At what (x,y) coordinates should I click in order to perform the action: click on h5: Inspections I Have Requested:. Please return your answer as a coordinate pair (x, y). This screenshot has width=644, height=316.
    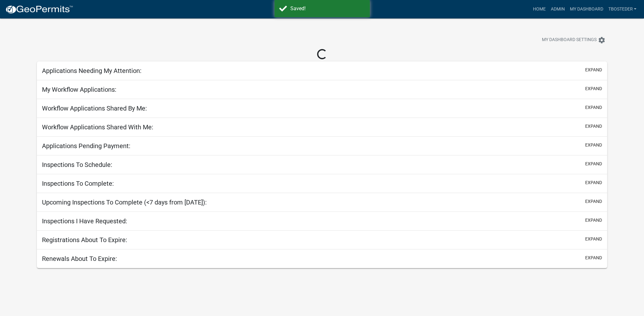
    Looking at the image, I should click on (84, 221).